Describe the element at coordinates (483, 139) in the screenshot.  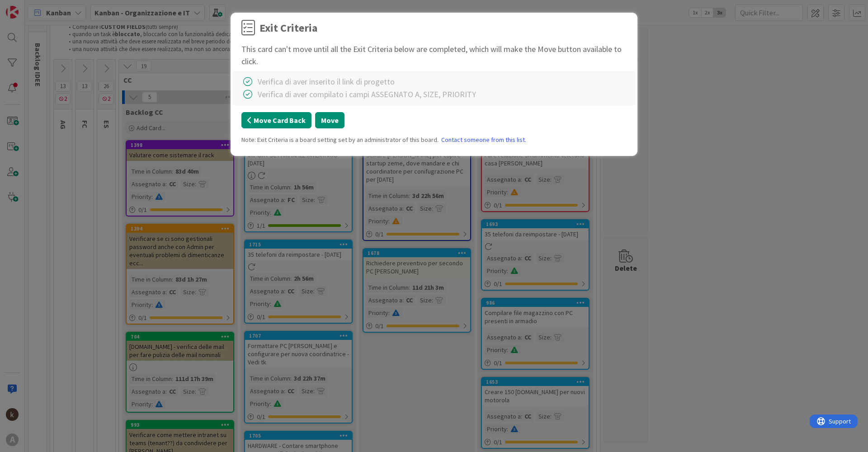
I see `a: Contact someone from this list.` at that location.